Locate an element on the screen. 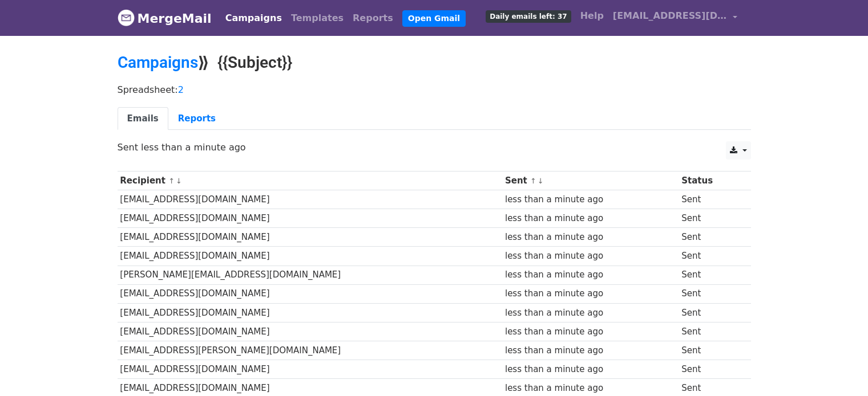 This screenshot has width=868, height=396. p: Sent less than a minute ago is located at coordinates (434, 147).